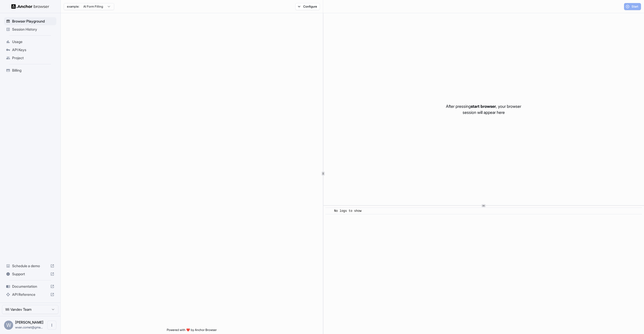 Image resolution: width=644 pixels, height=334 pixels. What do you see at coordinates (348, 211) in the screenshot?
I see `span: No logs to show` at bounding box center [348, 211].